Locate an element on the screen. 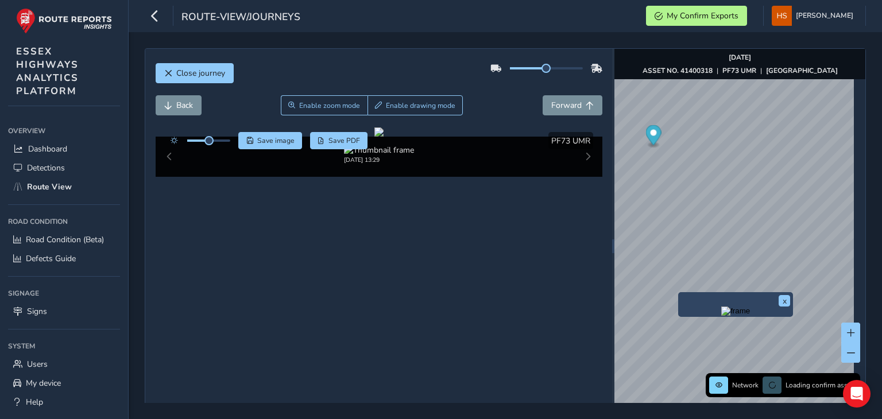  button: Zoom is located at coordinates (324, 105).